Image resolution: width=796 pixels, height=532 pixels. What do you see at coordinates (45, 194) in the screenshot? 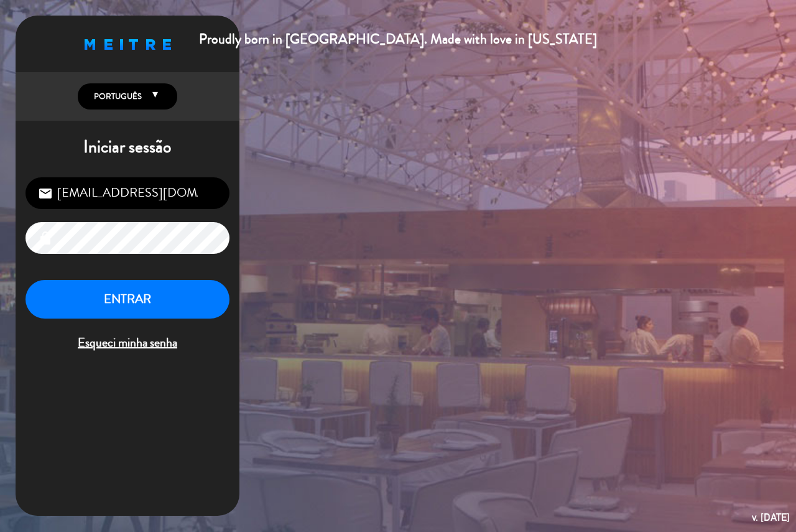
I see `i: email` at bounding box center [45, 194].